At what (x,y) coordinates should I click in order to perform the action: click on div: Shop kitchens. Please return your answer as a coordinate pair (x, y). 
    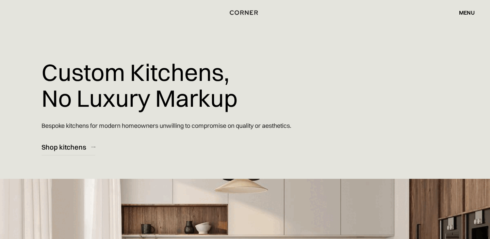
    Looking at the image, I should click on (64, 147).